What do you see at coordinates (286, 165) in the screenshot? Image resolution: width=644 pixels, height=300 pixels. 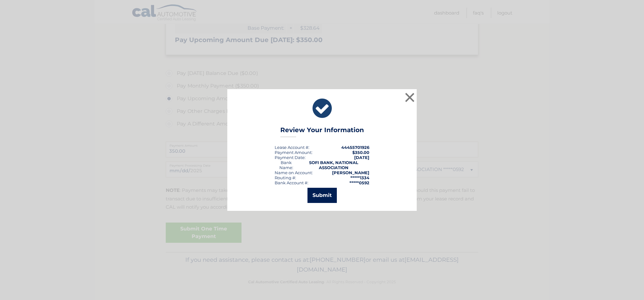 I see `div: Bank Name:` at bounding box center [286, 165].